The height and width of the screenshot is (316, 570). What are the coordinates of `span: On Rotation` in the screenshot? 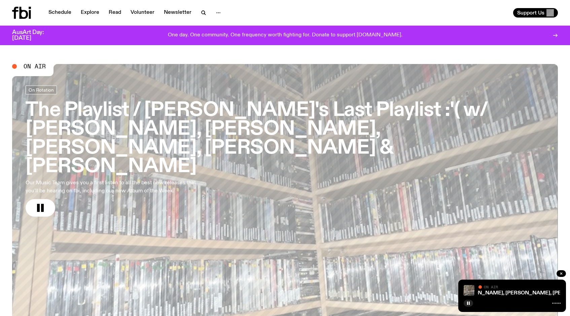 It's located at (41, 90).